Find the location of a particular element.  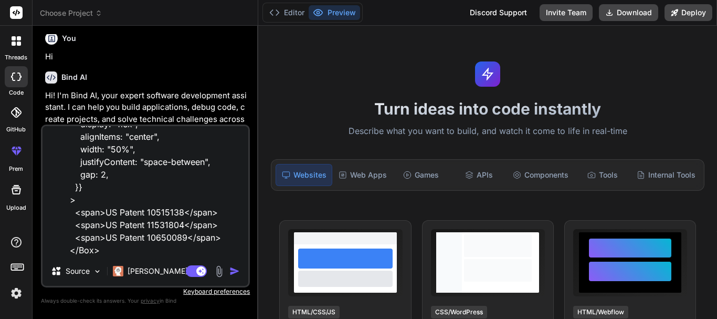

button: Download is located at coordinates (628, 13).